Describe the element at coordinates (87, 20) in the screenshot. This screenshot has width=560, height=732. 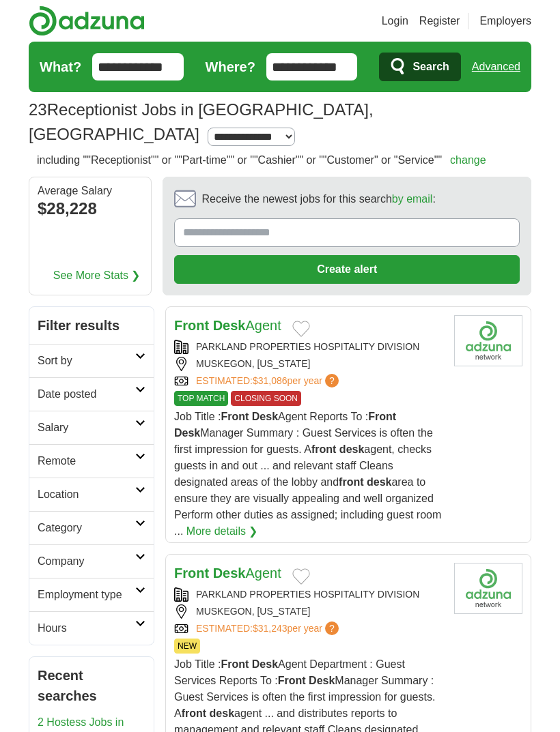
I see `img: Adzuna logo` at that location.